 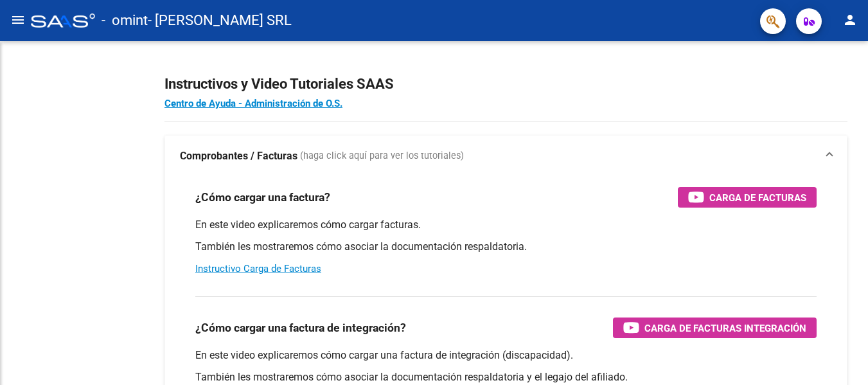 What do you see at coordinates (726, 328) in the screenshot?
I see `span: Carga de Facturas Integración` at bounding box center [726, 328].